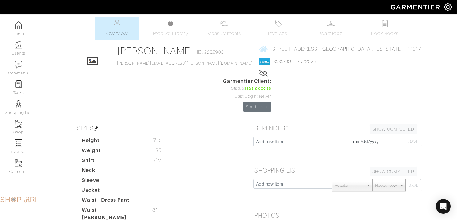 The image size is (457, 220). I want to click on a: Product Library, so click(170, 29).